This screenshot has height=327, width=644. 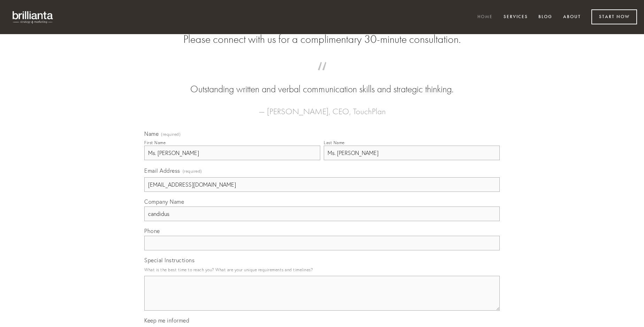 I want to click on a: Start Now, so click(x=614, y=17).